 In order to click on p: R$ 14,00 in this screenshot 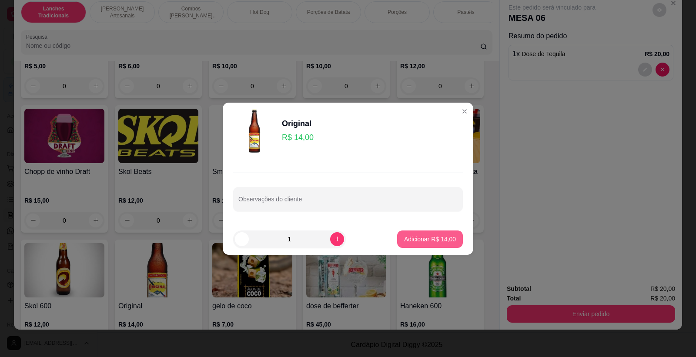, I will do `click(298, 138)`.